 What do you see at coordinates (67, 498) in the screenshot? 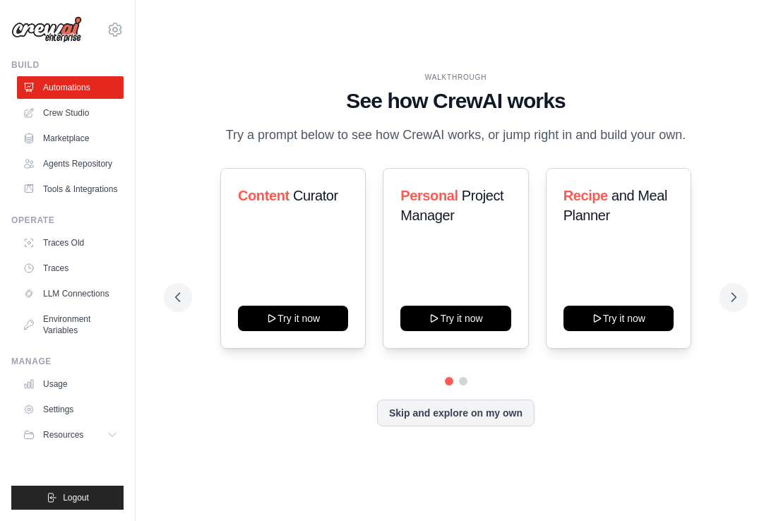
I see `button: Logout` at bounding box center [67, 498].